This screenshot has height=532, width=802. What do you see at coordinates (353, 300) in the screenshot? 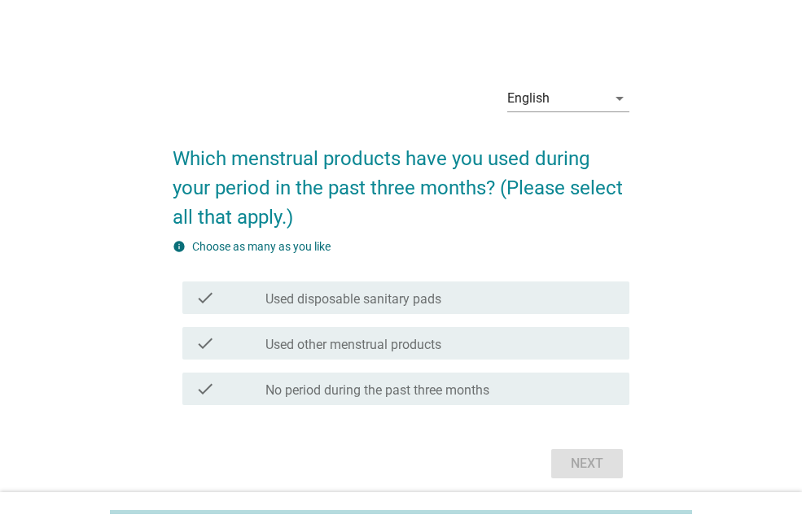
I see `label: Used disposable sanitary pads` at bounding box center [353, 300].